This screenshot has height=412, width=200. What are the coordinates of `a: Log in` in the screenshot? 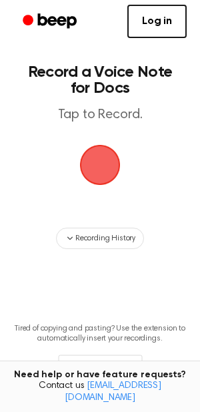 It's located at (157, 21).